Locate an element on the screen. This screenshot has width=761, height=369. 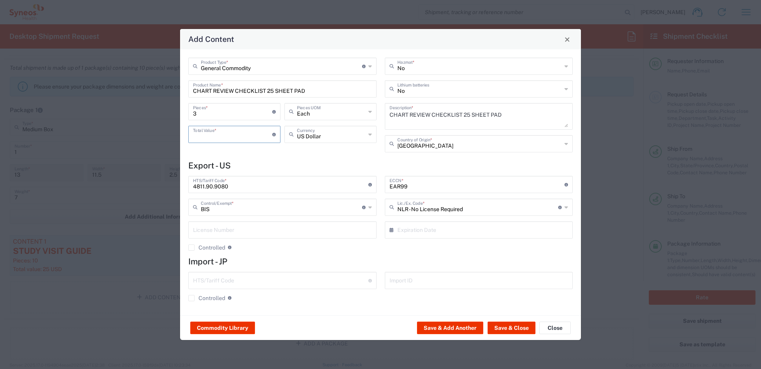
button: Save & Close is located at coordinates (511, 328).